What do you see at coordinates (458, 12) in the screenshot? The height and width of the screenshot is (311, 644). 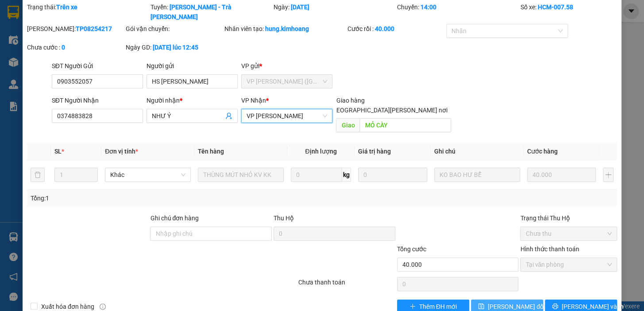 I see `div: Chuyến:` at bounding box center [458, 12].